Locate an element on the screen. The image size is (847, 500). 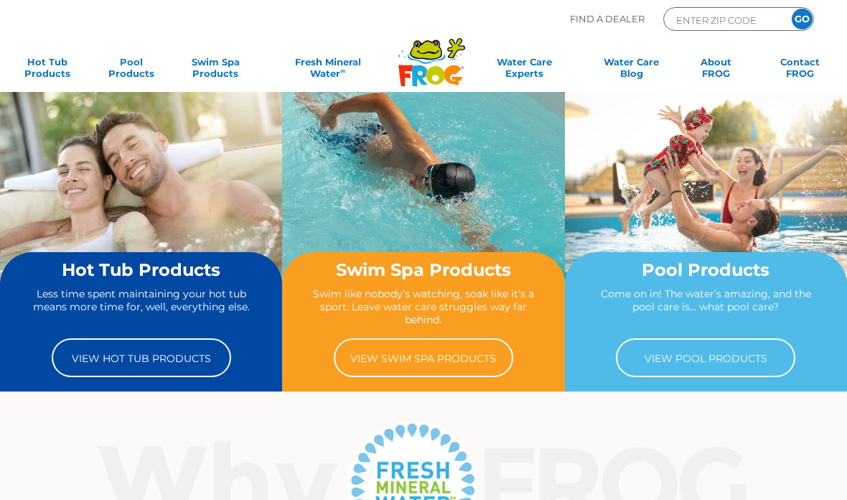
h2: Swim Spa Products is located at coordinates (423, 270).